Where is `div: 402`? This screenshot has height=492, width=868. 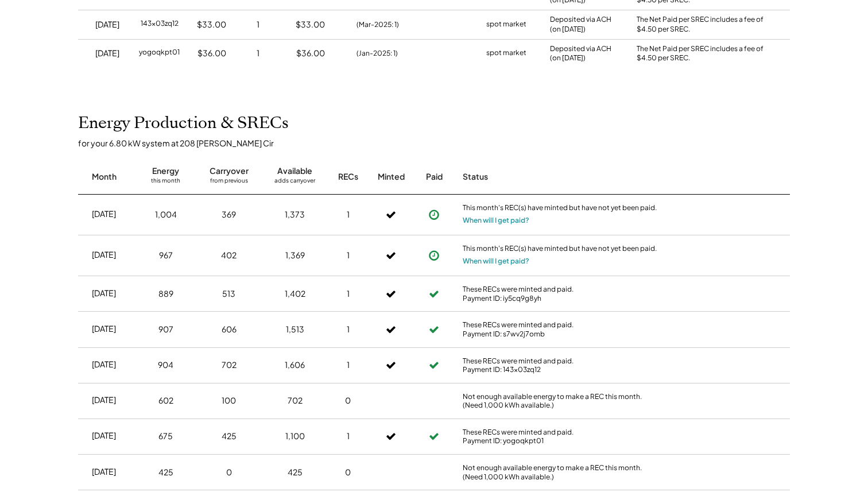
div: 402 is located at coordinates (228, 255).